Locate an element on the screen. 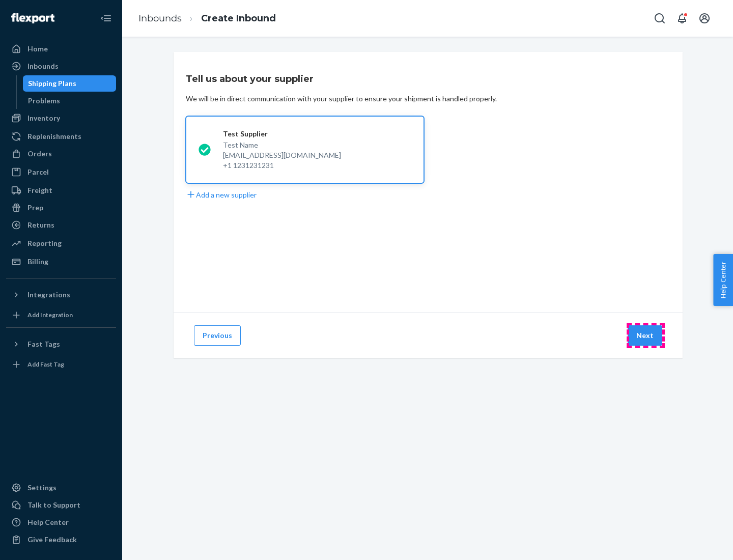 The height and width of the screenshot is (560, 733). button: Close Navigation is located at coordinates (106, 18).